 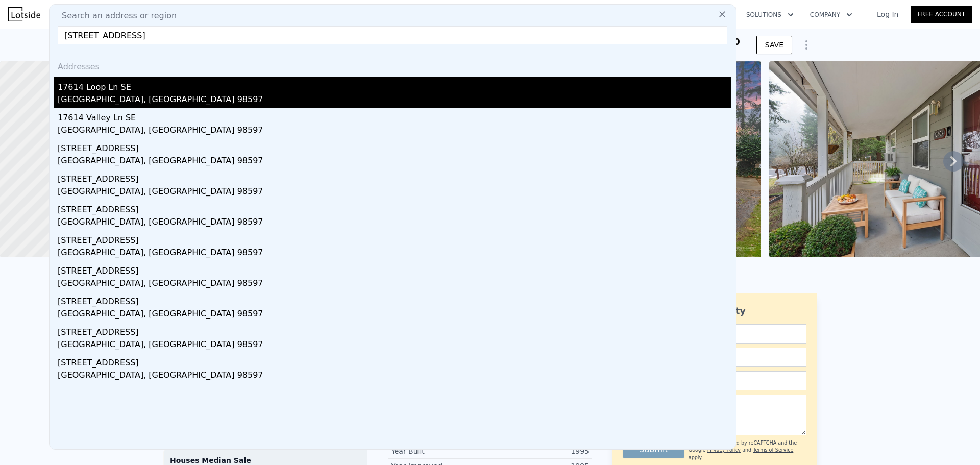 I want to click on a: Log In, so click(x=888, y=14).